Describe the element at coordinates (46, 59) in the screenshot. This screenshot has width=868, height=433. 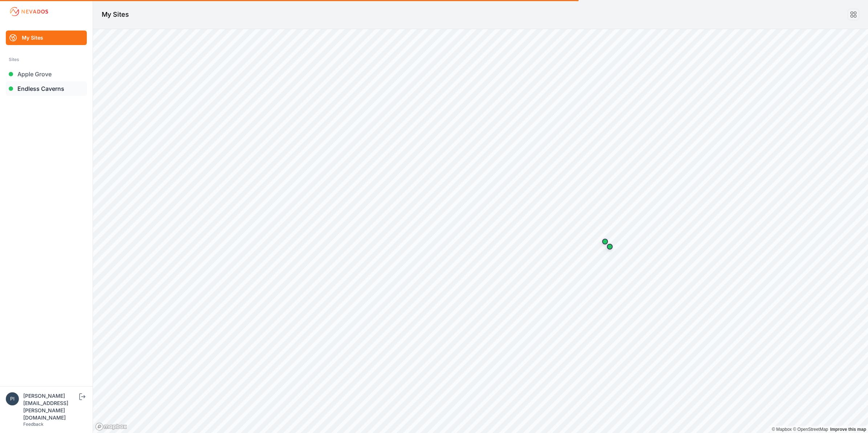
I see `div: Sites` at that location.